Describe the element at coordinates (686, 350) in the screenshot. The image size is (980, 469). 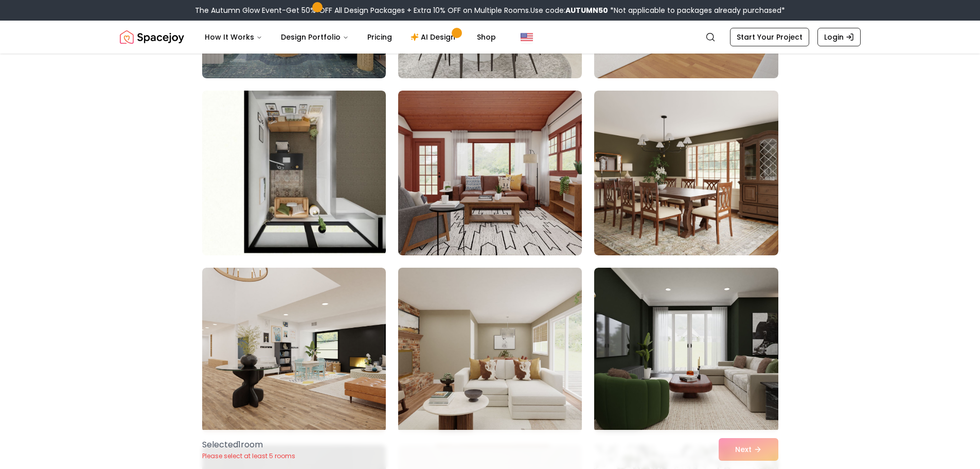
I see `img: Room room-54` at that location.